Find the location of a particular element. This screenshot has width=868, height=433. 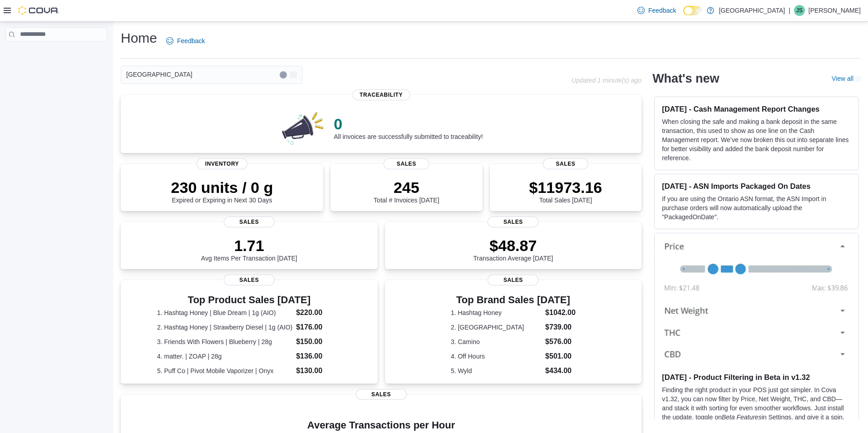

img: Cova is located at coordinates (38, 11).